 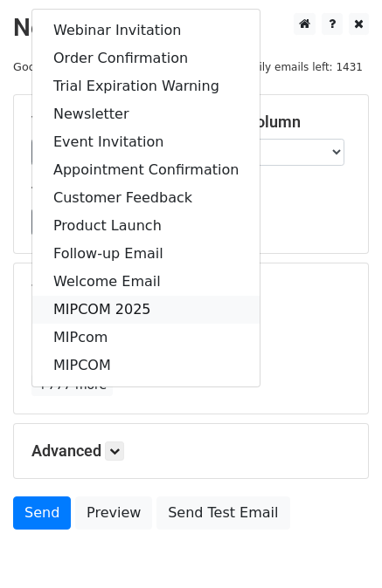 I want to click on h5: Advanced, so click(x=191, y=451).